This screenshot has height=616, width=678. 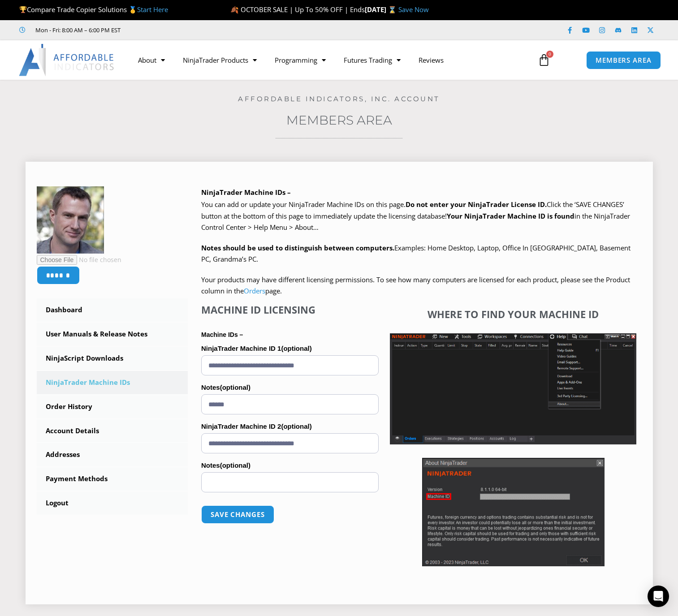 What do you see at coordinates (77, 30) in the screenshot?
I see `span: Mon - Fri: 8:00 AM – 6:00 PM EST` at bounding box center [77, 30].